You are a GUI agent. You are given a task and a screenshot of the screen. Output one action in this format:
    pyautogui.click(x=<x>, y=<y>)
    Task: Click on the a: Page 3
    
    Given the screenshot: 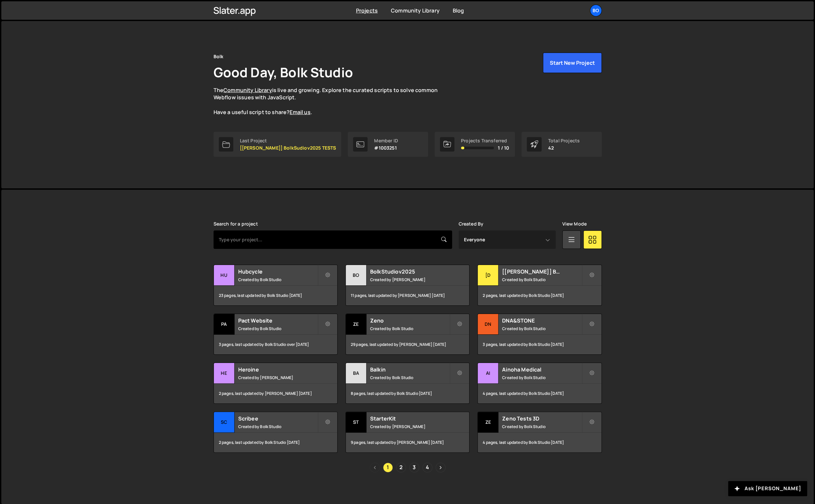 What is the action you would take?
    pyautogui.click(x=414, y=468)
    